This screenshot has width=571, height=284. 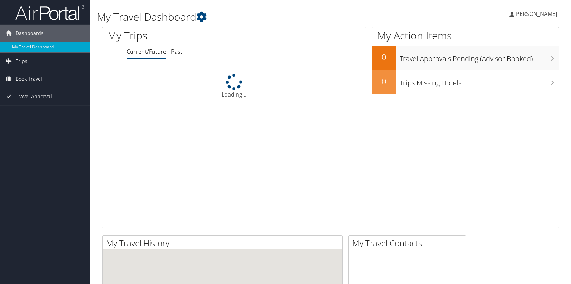 What do you see at coordinates (29, 79) in the screenshot?
I see `span: Book Travel` at bounding box center [29, 79].